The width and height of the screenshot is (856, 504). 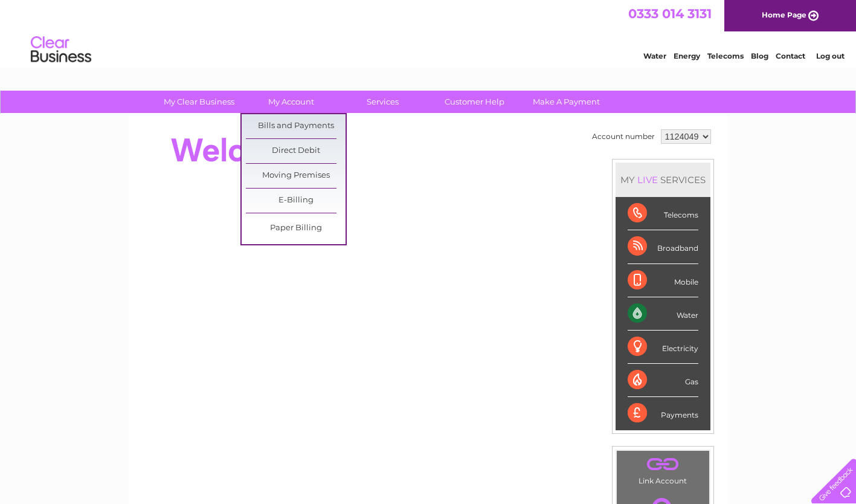 I want to click on a: Customer Help, so click(x=475, y=101).